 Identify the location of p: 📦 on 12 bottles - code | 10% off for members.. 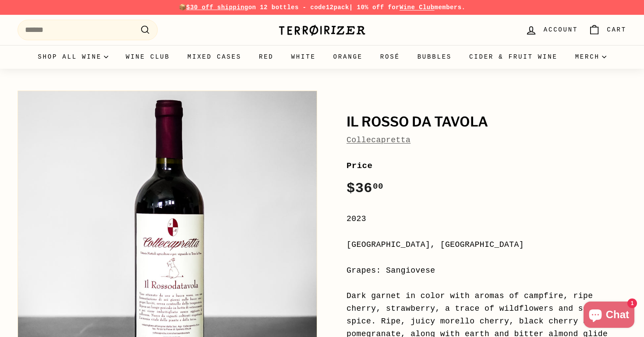
(322, 7).